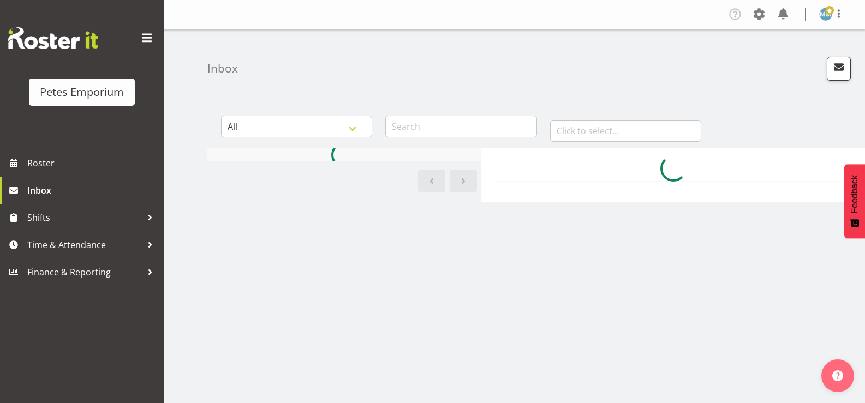 This screenshot has width=865, height=403. What do you see at coordinates (85, 272) in the screenshot?
I see `span: Finance & Reporting` at bounding box center [85, 272].